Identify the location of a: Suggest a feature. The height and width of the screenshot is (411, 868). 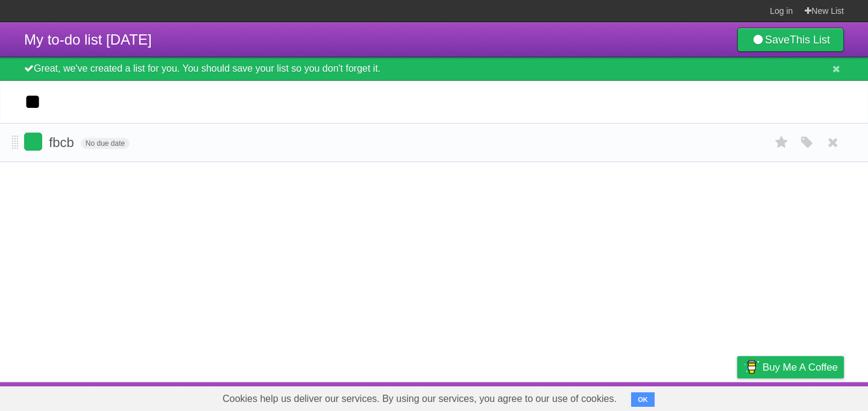
(806, 397).